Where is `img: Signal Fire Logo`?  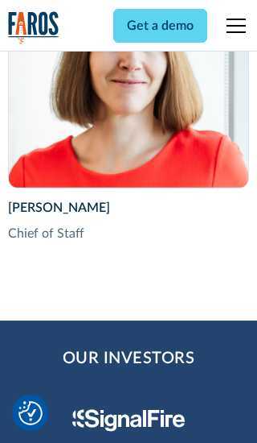
img: Signal Fire Logo is located at coordinates (129, 420).